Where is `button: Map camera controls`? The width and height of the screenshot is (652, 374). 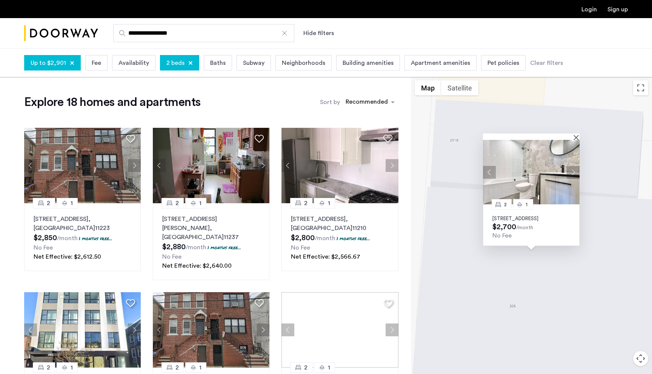 button: Map camera controls is located at coordinates (640, 359).